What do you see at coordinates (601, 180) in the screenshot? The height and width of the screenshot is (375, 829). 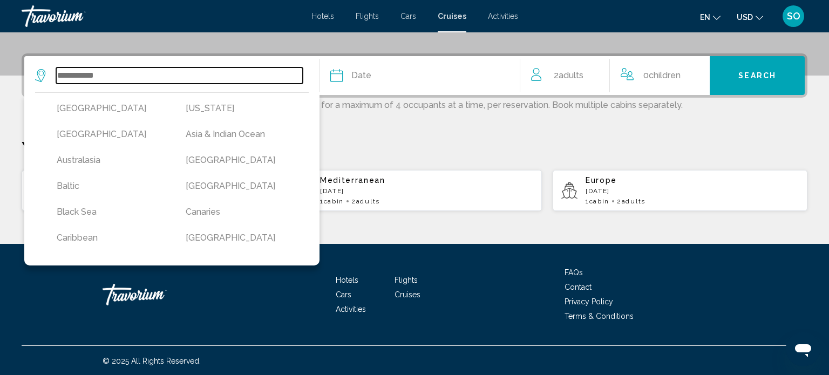 I see `span: Europe` at bounding box center [601, 180].